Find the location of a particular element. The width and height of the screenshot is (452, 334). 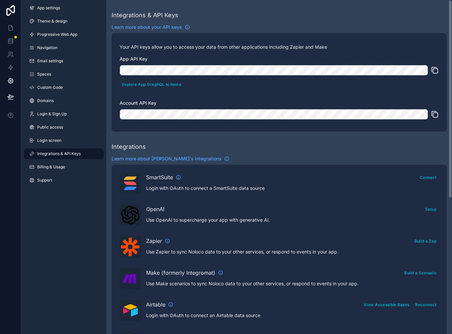

a: App settings is located at coordinates (64, 8).